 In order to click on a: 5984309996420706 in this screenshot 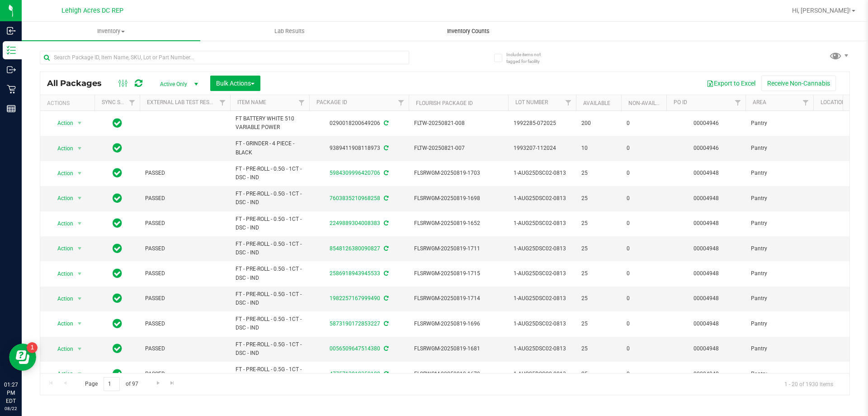, I will do `click(355, 173)`.